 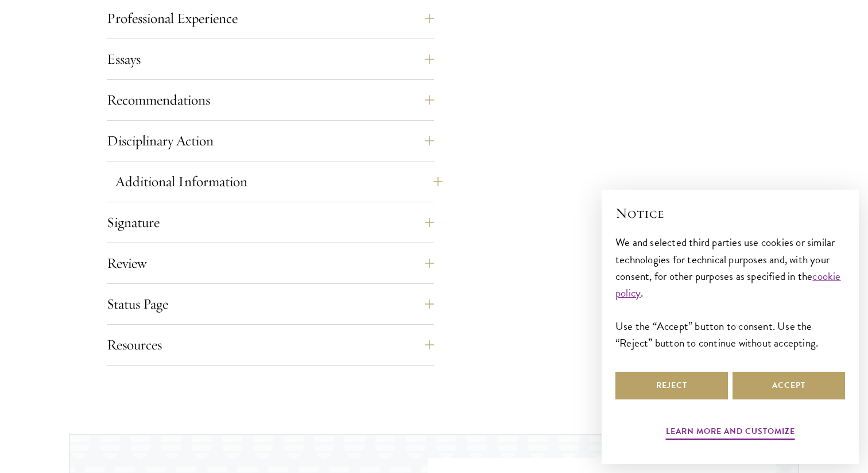 What do you see at coordinates (271, 344) in the screenshot?
I see `button: Resources` at bounding box center [271, 344].